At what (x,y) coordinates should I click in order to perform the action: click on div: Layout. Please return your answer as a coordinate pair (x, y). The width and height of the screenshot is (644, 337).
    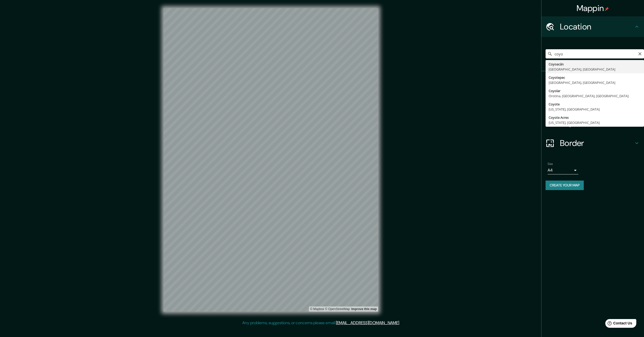
    Looking at the image, I should click on (593, 123).